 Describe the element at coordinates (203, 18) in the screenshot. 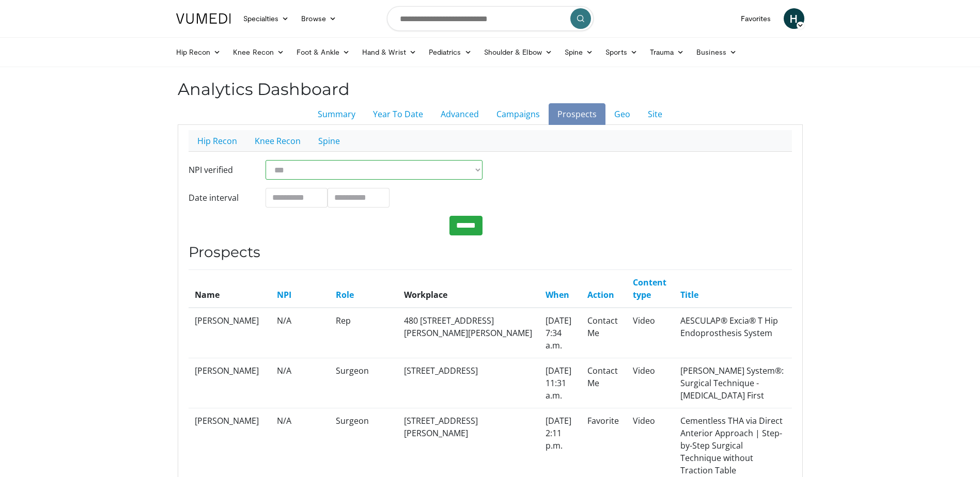

I see `img: VuMedi Logo` at that location.